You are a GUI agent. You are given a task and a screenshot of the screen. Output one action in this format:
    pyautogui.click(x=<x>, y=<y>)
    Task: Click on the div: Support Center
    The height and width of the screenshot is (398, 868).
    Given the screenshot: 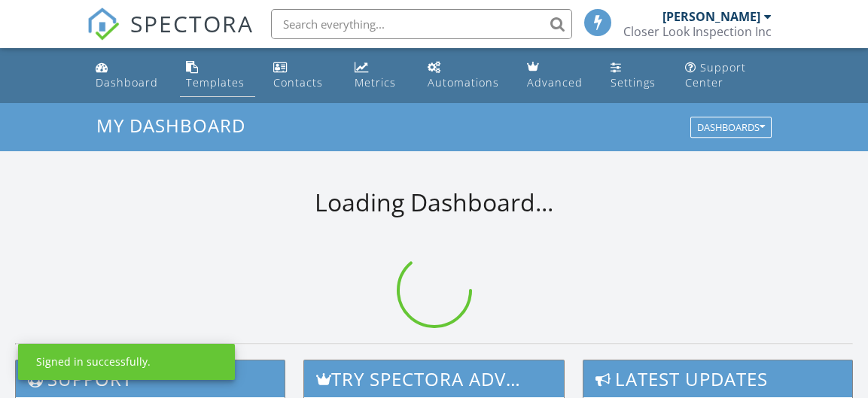 What is the action you would take?
    pyautogui.click(x=716, y=75)
    